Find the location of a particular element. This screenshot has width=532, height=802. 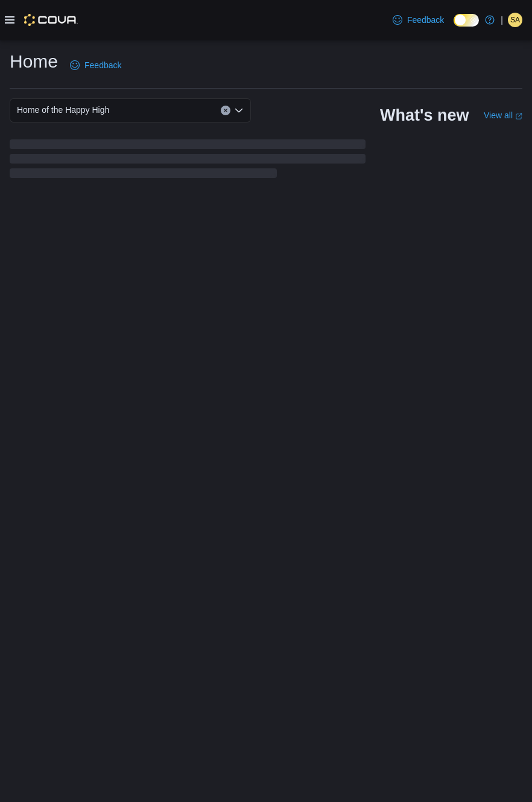

svg: External link is located at coordinates (519, 117).